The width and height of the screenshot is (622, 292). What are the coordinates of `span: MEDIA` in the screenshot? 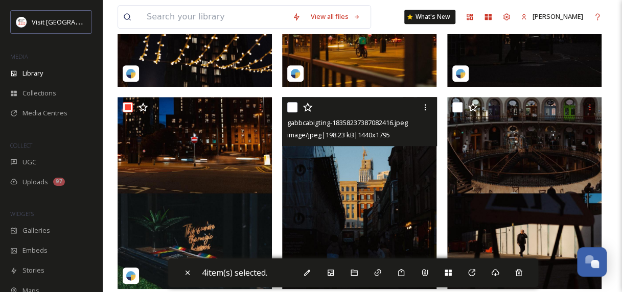 It's located at (19, 56).